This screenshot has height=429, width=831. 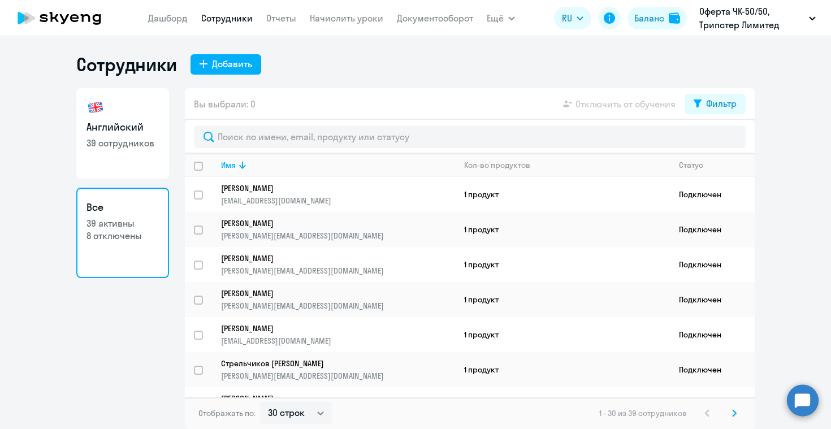 What do you see at coordinates (674, 18) in the screenshot?
I see `img: balance` at bounding box center [674, 18].